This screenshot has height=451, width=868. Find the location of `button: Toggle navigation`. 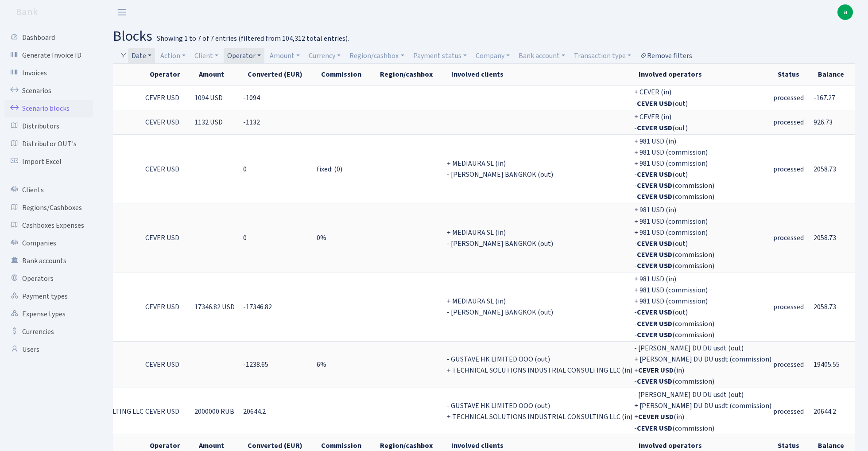

button: Toggle navigation is located at coordinates (122, 12).